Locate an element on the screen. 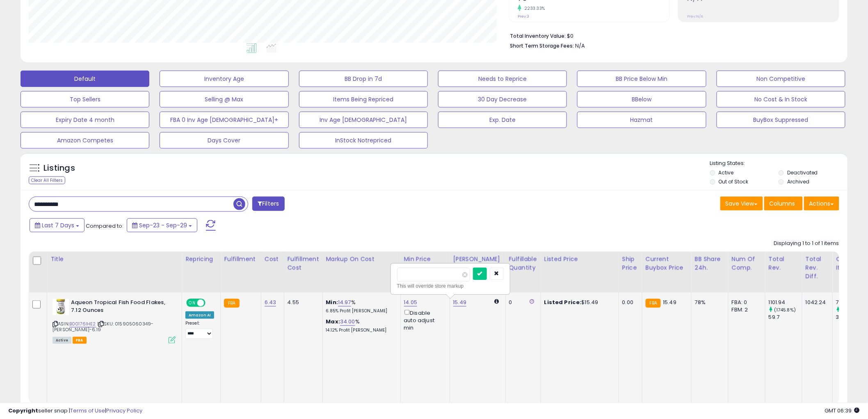 This screenshot has width=868, height=419. a: 6.43 is located at coordinates (270, 302).